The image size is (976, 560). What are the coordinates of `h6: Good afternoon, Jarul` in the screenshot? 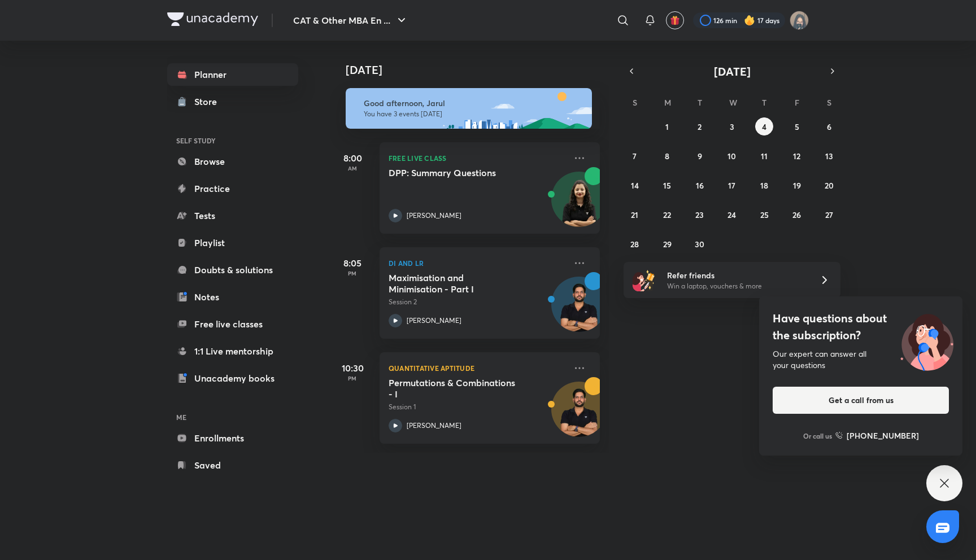 It's located at (473, 103).